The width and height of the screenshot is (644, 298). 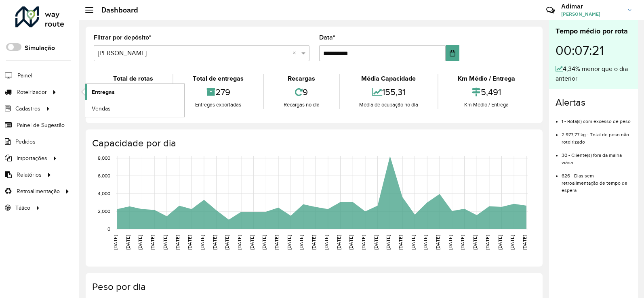 I want to click on div: 5,491, so click(x=487, y=92).